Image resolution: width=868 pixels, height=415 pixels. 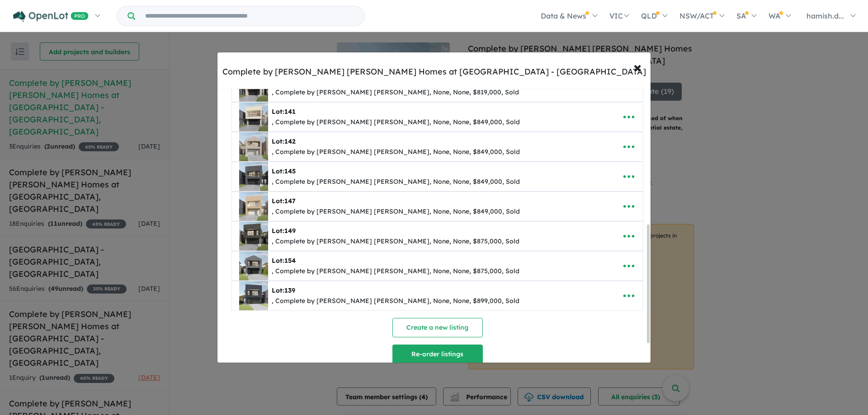 I want to click on span: 154, so click(x=290, y=261).